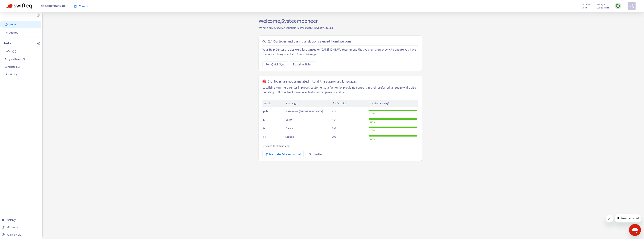 The image size is (644, 239). I want to click on span: 401, so click(334, 111).